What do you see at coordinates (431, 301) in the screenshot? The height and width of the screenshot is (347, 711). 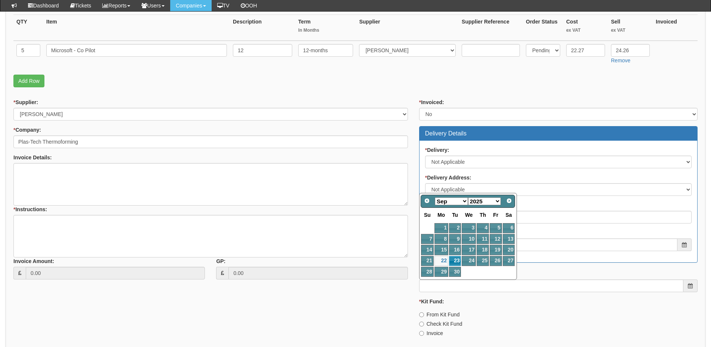 I see `label: Kit Fund:` at bounding box center [431, 301].